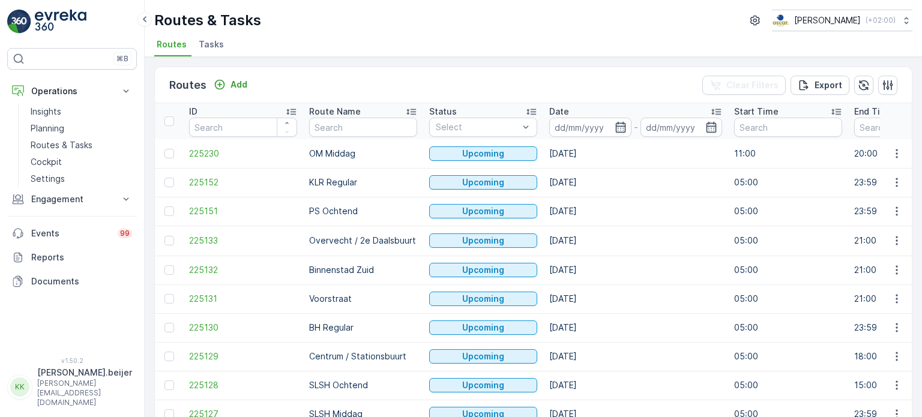 The width and height of the screenshot is (922, 417). Describe the element at coordinates (363, 154) in the screenshot. I see `p: OM Middag` at that location.